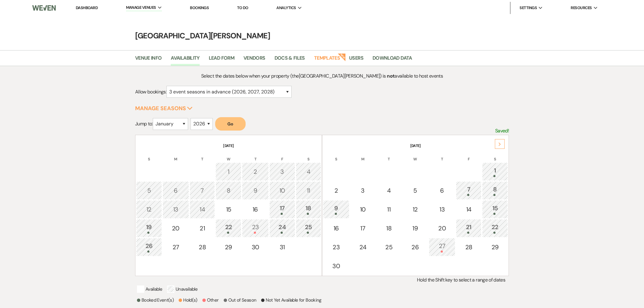  What do you see at coordinates (356, 60) in the screenshot?
I see `a: Users` at bounding box center [356, 60].